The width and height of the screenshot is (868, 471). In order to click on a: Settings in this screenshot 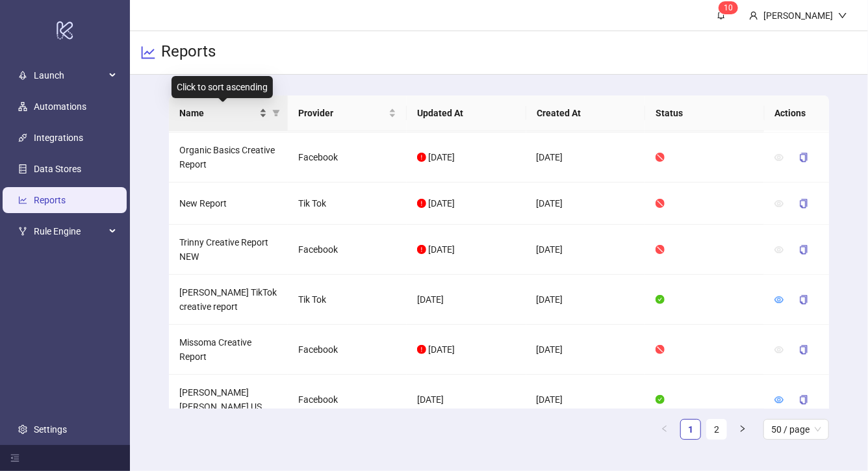, I will do `click(50, 429)`.